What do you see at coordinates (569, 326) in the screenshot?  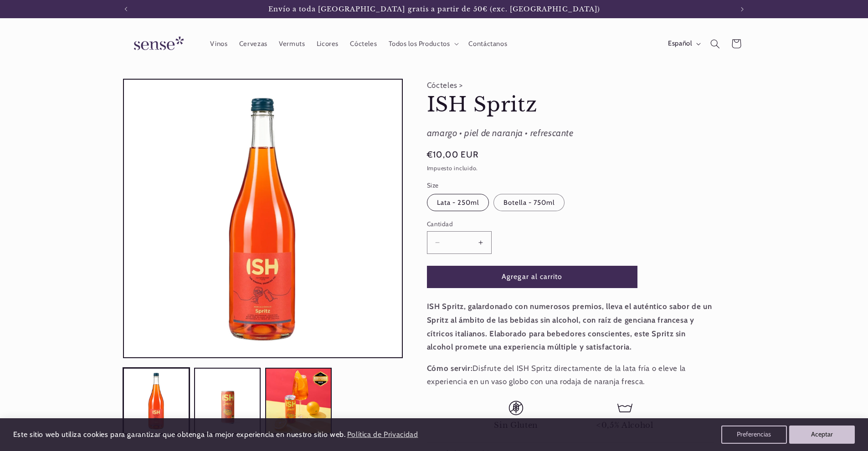 I see `strong: ISH Spritz, galardonado con numerosos premios, lleva el auténtico sabor de un Spritz al ámbito de...` at bounding box center [569, 326].